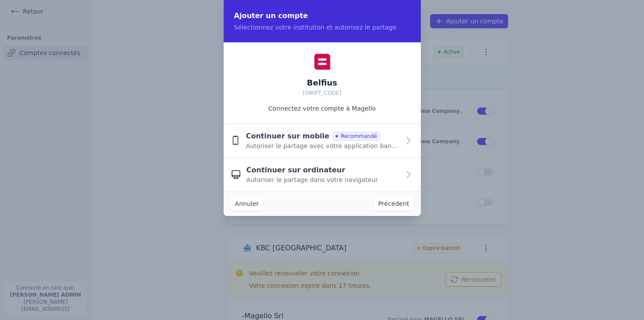  What do you see at coordinates (322, 27) in the screenshot?
I see `p: Sélectionnez votre institution et autorisez le partage` at bounding box center [322, 27].